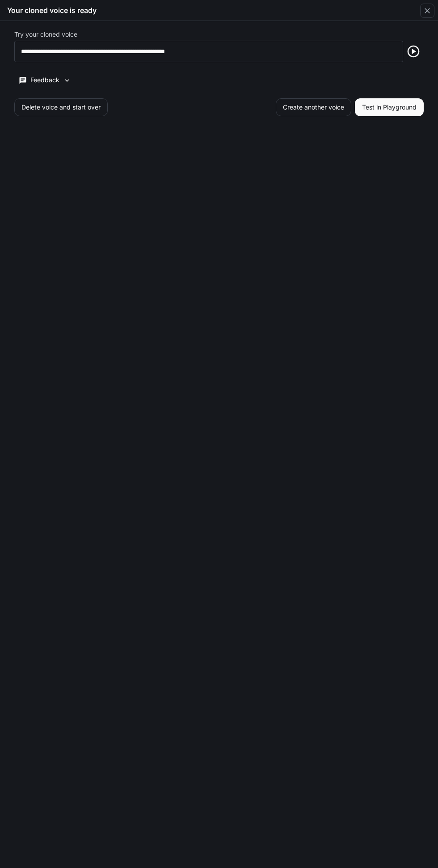 The width and height of the screenshot is (438, 868). What do you see at coordinates (51, 10) in the screenshot?
I see `h5: Your cloned voice is ready` at bounding box center [51, 10].